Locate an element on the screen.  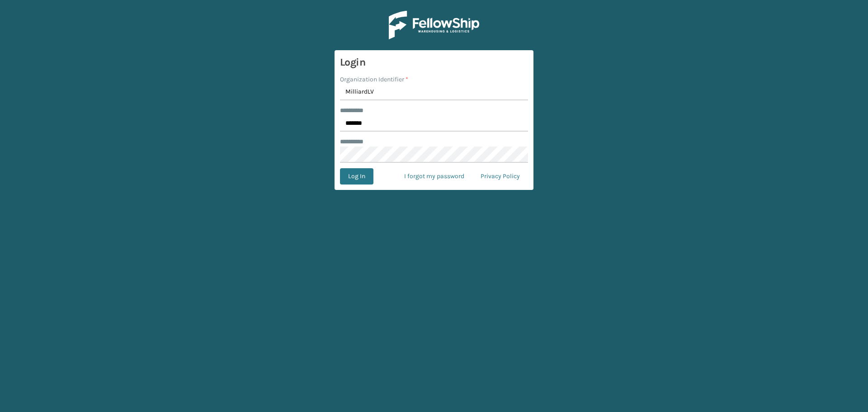
img: Logo is located at coordinates (434, 25).